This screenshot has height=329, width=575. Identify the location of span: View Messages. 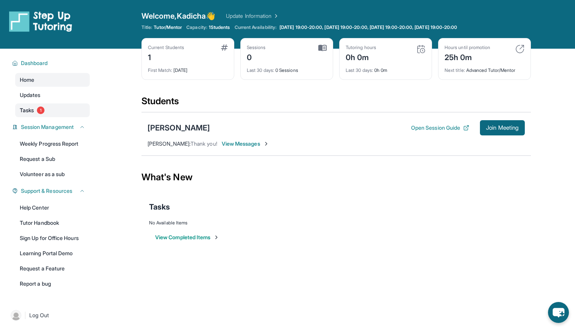
(245, 144).